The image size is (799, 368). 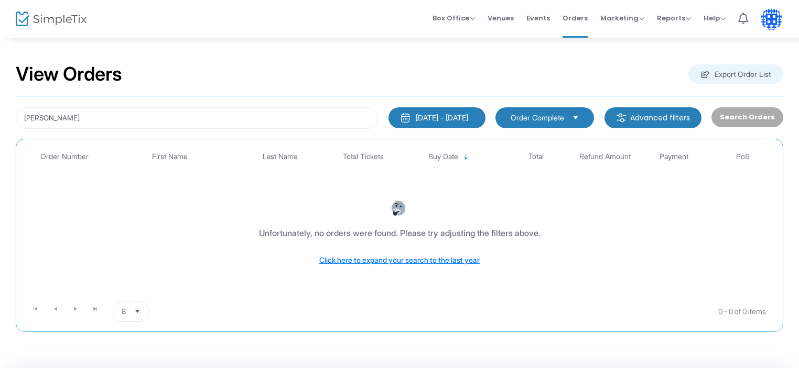 I want to click on img: monthly, so click(x=405, y=118).